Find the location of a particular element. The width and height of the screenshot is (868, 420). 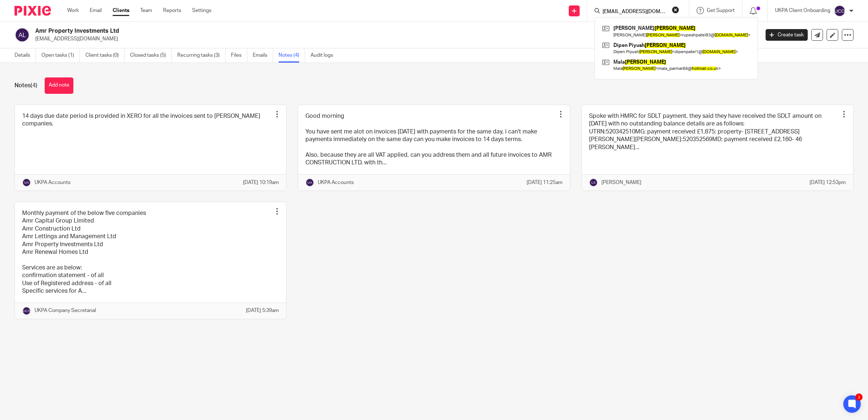

h1: Notes is located at coordinates (26, 85).